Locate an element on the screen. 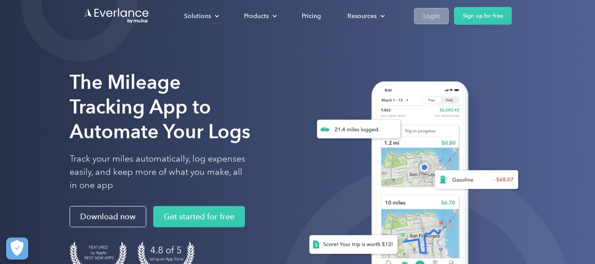  a: Login is located at coordinates (431, 16).